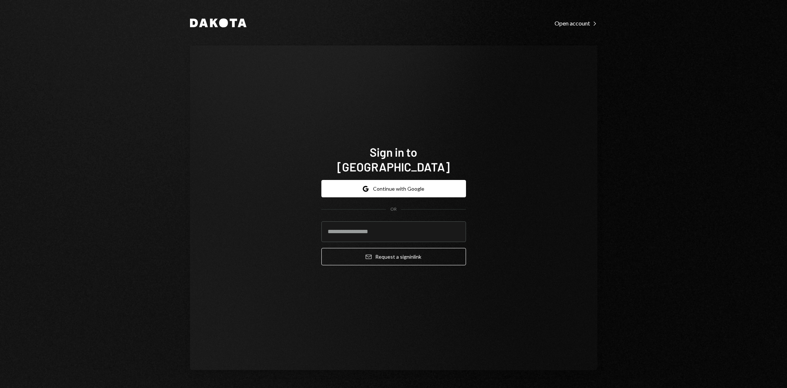 Image resolution: width=787 pixels, height=388 pixels. I want to click on button: Continue with Google, so click(394, 188).